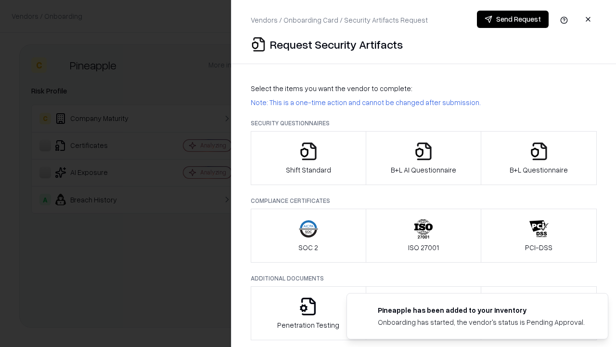 This screenshot has width=616, height=347. What do you see at coordinates (539, 170) in the screenshot?
I see `p: B+L Questionnaire` at bounding box center [539, 170].